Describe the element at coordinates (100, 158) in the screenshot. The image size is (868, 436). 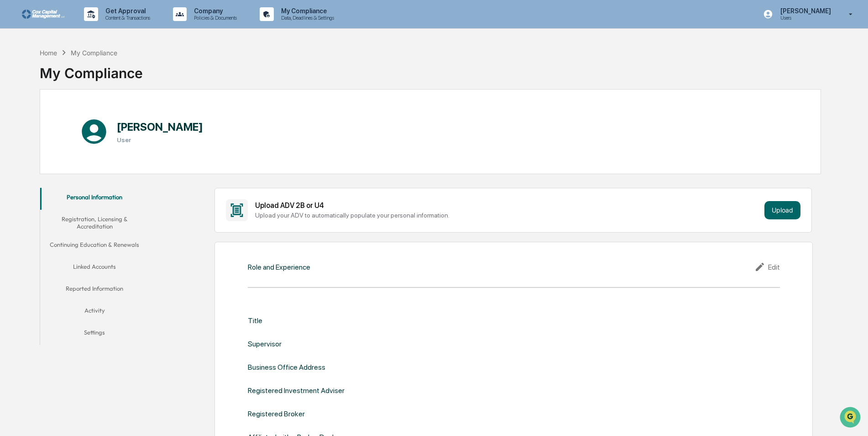
I see `span: Pylon` at that location.